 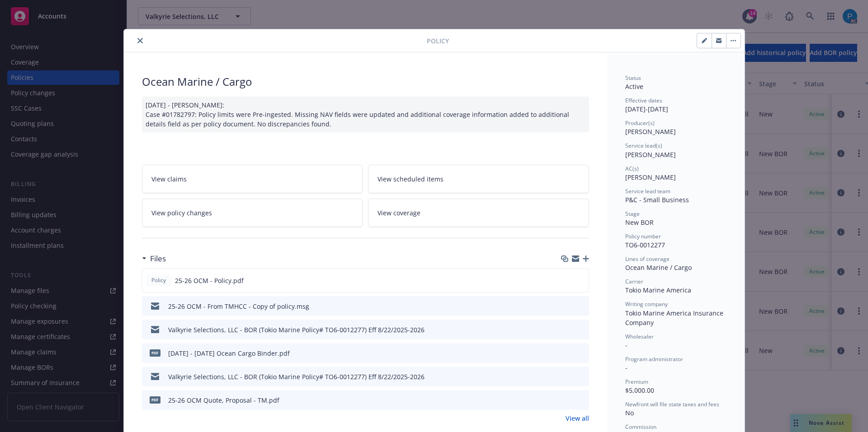 I want to click on span: Commission, so click(x=640, y=427).